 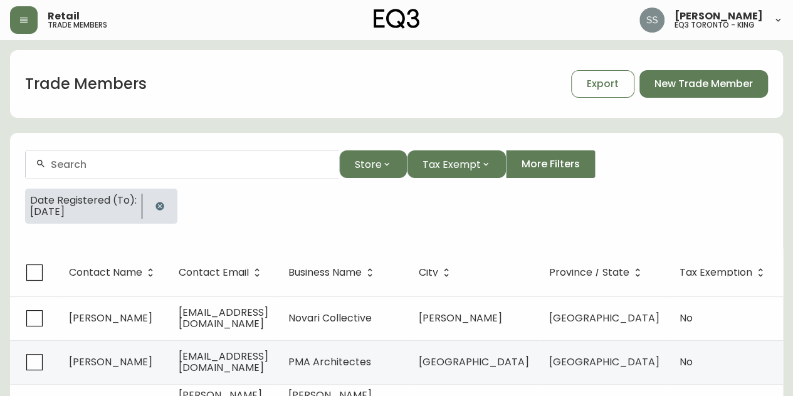 What do you see at coordinates (368, 164) in the screenshot?
I see `span: Store` at bounding box center [368, 164].